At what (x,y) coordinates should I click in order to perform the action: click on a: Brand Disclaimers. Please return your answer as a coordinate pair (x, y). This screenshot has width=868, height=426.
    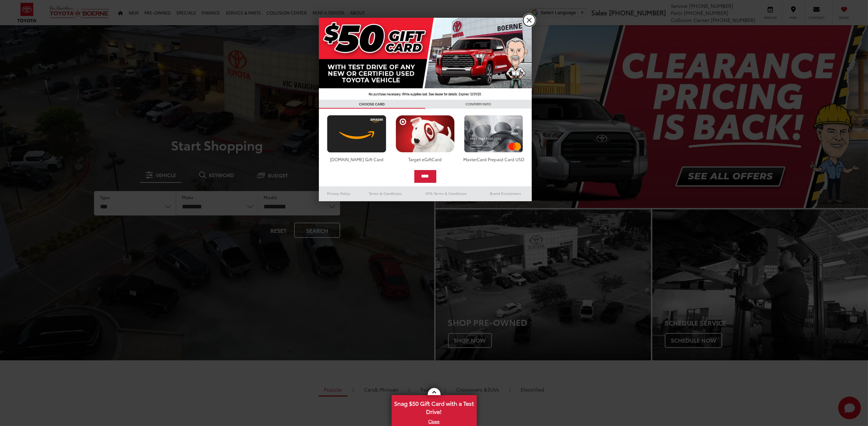
    Looking at the image, I should click on (506, 193).